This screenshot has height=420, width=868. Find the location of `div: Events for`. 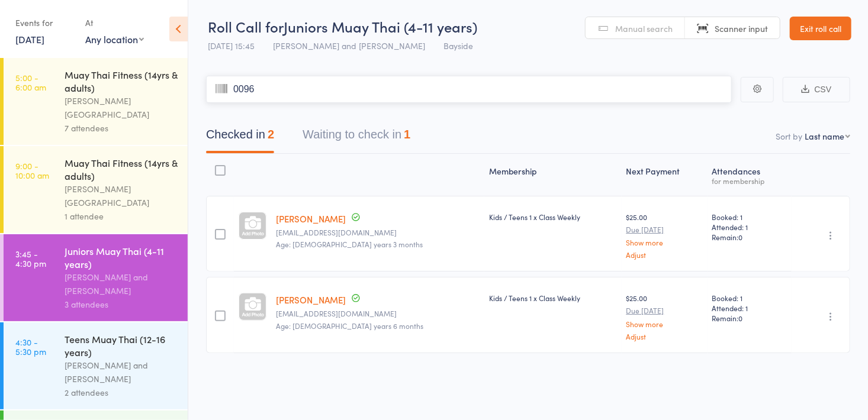

div: Events for is located at coordinates (44, 23).